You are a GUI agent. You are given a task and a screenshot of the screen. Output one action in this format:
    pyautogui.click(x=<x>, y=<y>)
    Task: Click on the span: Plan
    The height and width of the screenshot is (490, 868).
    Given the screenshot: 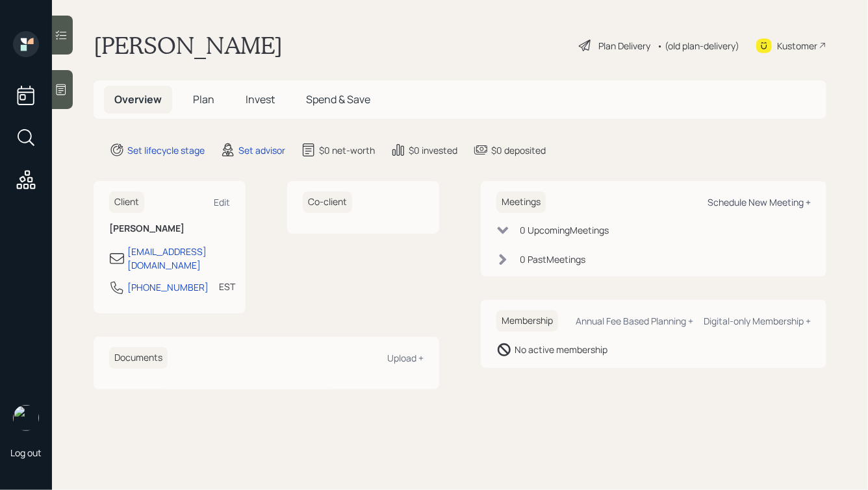 What is the action you would take?
    pyautogui.click(x=203, y=99)
    